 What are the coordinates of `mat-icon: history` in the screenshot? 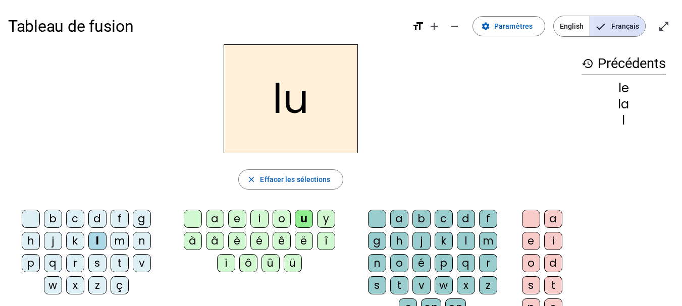 It's located at (588, 64).